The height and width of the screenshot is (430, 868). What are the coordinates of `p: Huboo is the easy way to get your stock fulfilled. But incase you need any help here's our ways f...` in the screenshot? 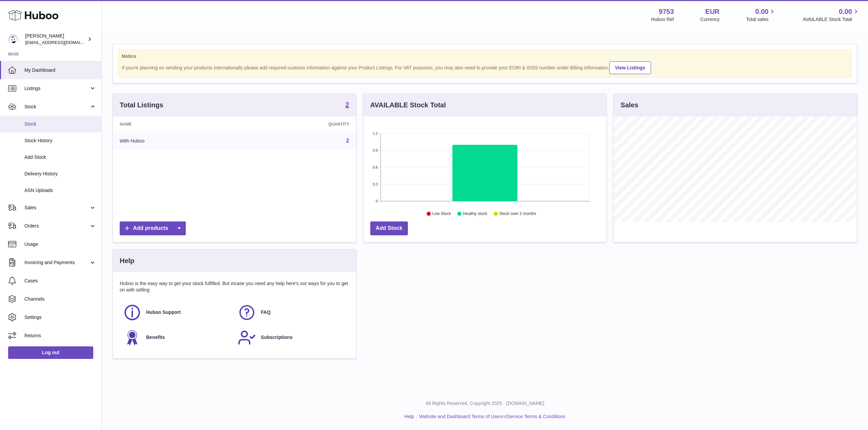 It's located at (234, 287).